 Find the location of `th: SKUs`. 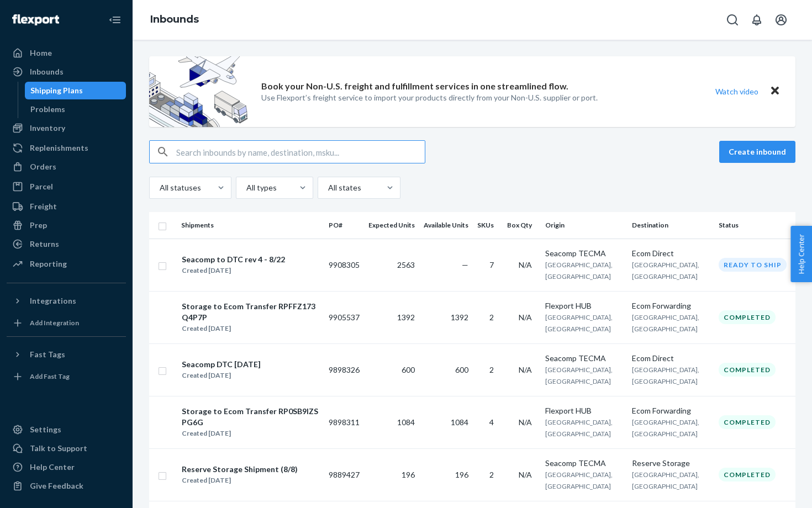

th: SKUs is located at coordinates (487, 225).